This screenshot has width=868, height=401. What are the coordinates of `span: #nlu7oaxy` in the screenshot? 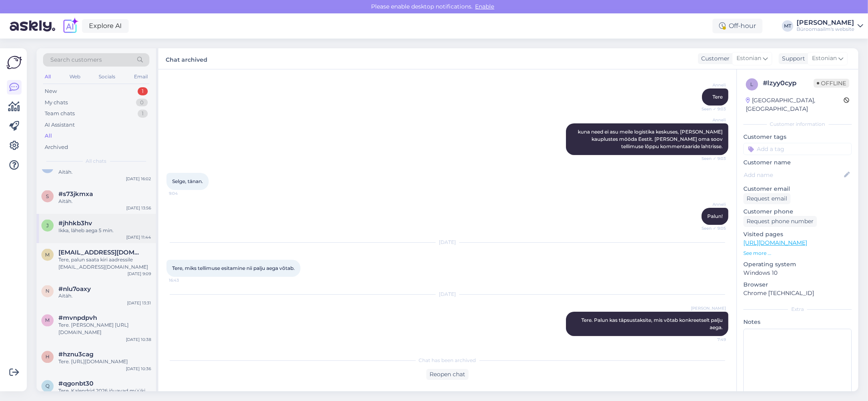 It's located at (74, 289).